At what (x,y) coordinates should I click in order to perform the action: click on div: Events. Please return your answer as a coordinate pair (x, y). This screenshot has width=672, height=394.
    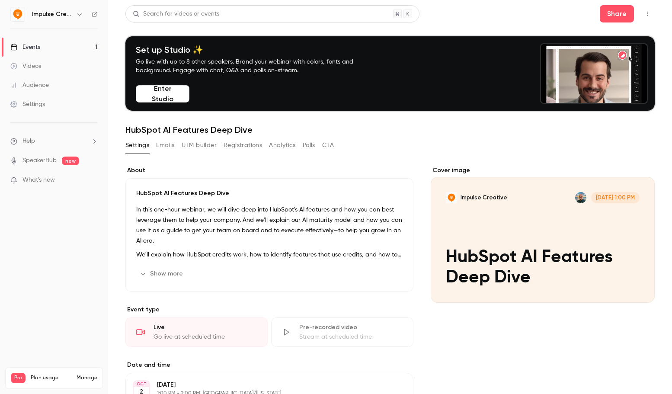
    Looking at the image, I should click on (25, 47).